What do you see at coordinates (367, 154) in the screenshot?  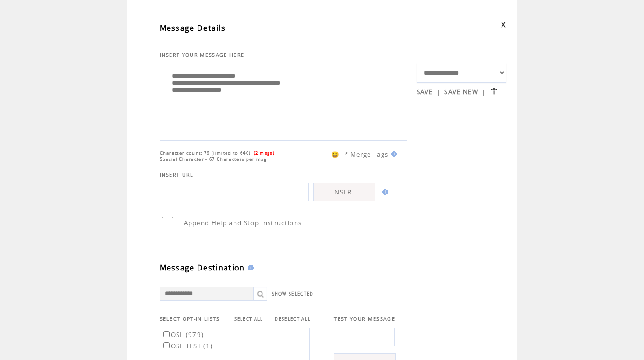 I see `span: * Merge Tags` at bounding box center [367, 154].